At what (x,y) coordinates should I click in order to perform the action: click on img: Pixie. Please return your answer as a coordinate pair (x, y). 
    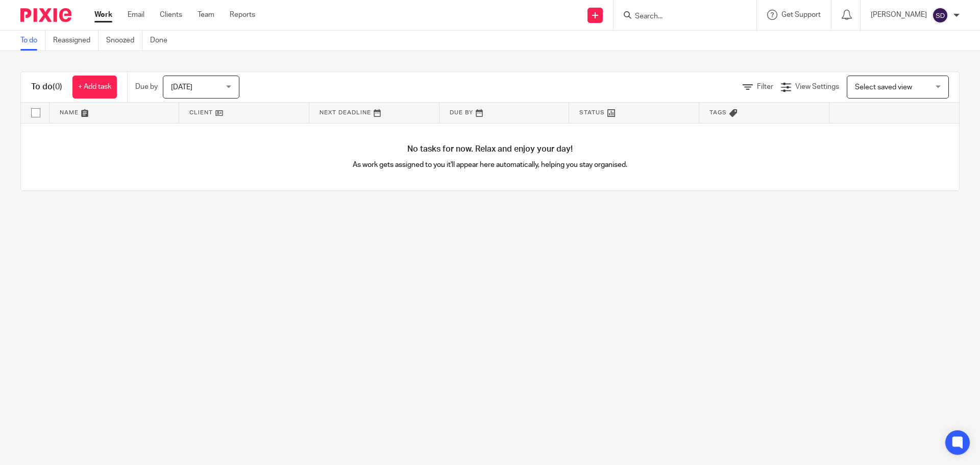
    Looking at the image, I should click on (46, 14).